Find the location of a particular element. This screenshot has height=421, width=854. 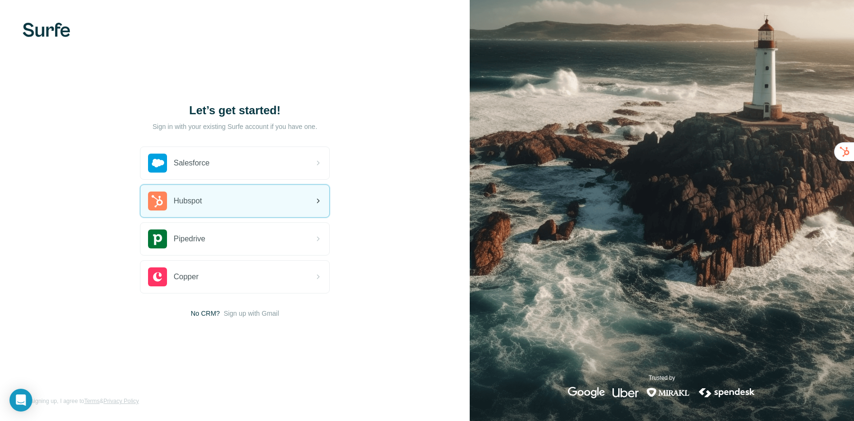

span: Hubspot is located at coordinates (188, 201).